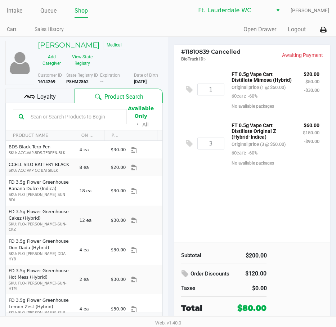  Describe the element at coordinates (40, 136) in the screenshot. I see `th: PRODUCT NAME` at that location.